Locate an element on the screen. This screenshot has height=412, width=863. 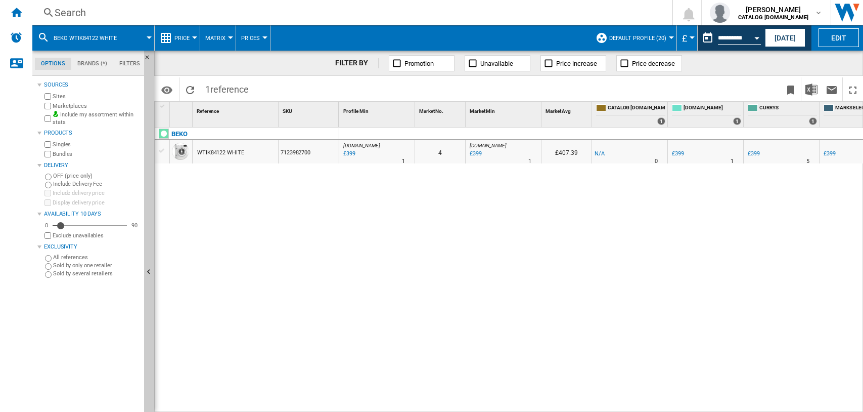
label: Include Delivery Fee is located at coordinates (97, 184).